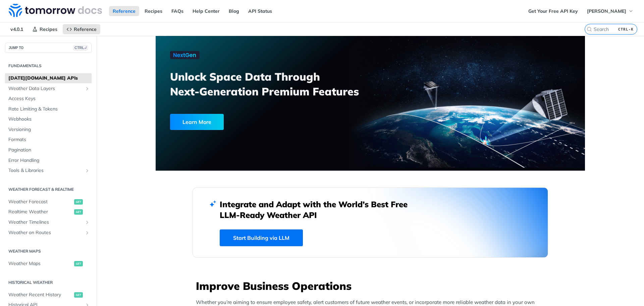  Describe the element at coordinates (48, 264) in the screenshot. I see `a: Weather Mapsget` at that location.